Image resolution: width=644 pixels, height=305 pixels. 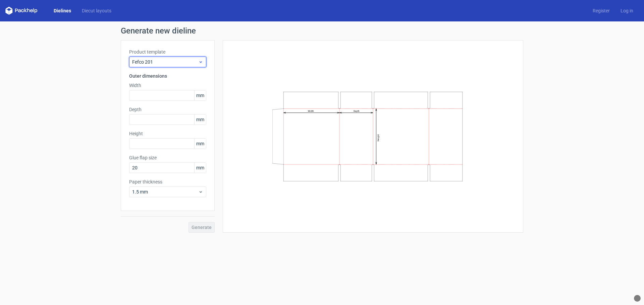 I want to click on h3: Outer dimensions, so click(x=168, y=76).